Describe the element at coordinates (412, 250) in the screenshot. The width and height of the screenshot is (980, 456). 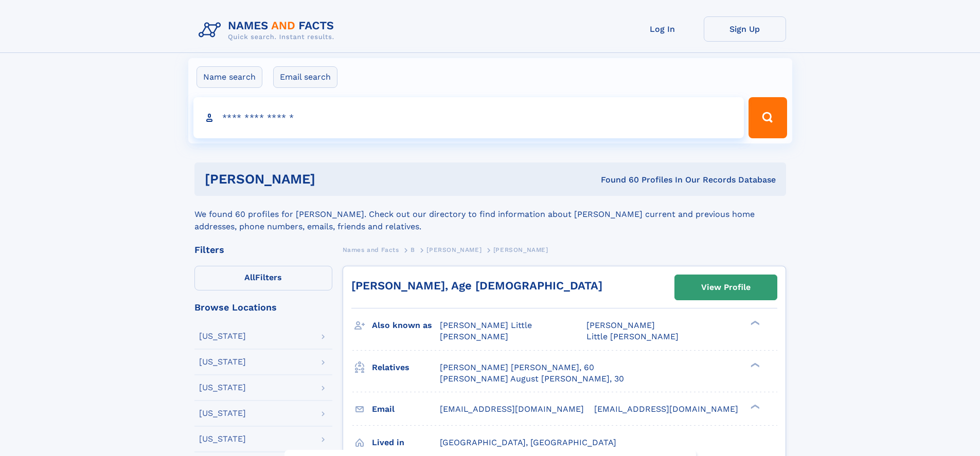
I see `a: B` at that location.